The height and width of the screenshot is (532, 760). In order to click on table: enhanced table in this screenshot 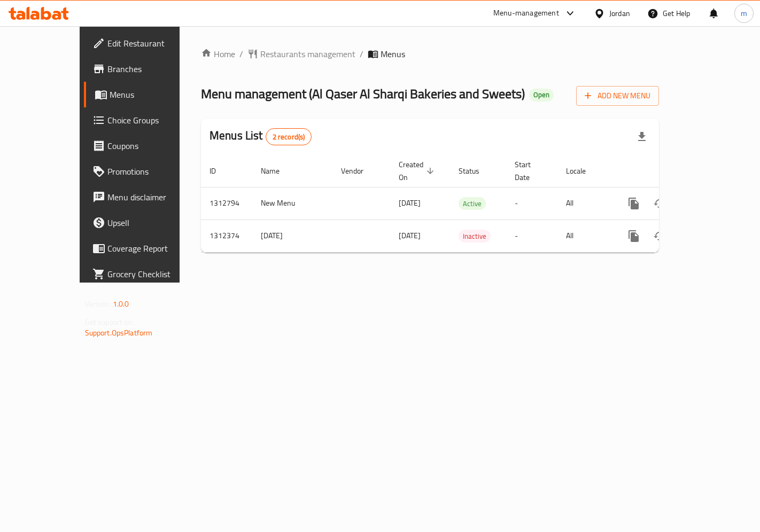, I will do `click(466, 204)`.